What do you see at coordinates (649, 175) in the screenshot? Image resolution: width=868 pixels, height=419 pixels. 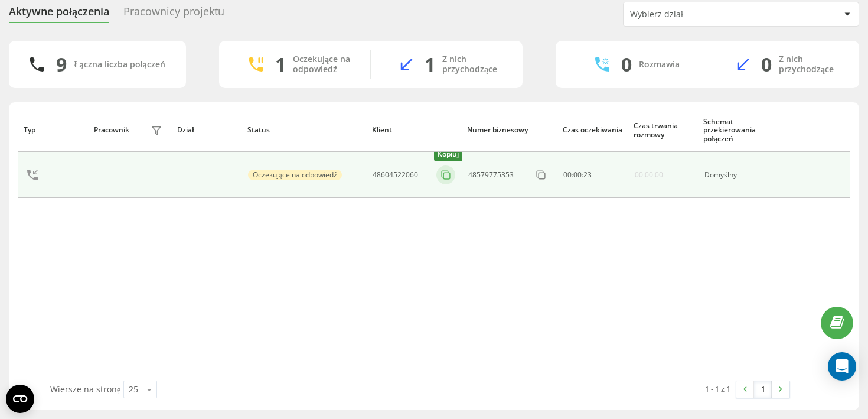 I see `div: 00:00:00` at bounding box center [649, 175].